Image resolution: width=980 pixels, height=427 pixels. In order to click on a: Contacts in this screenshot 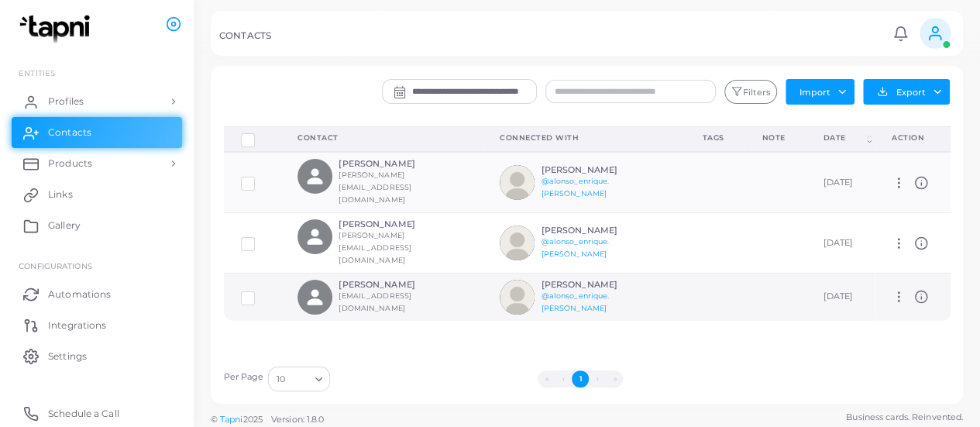, I will do `click(97, 132)`.